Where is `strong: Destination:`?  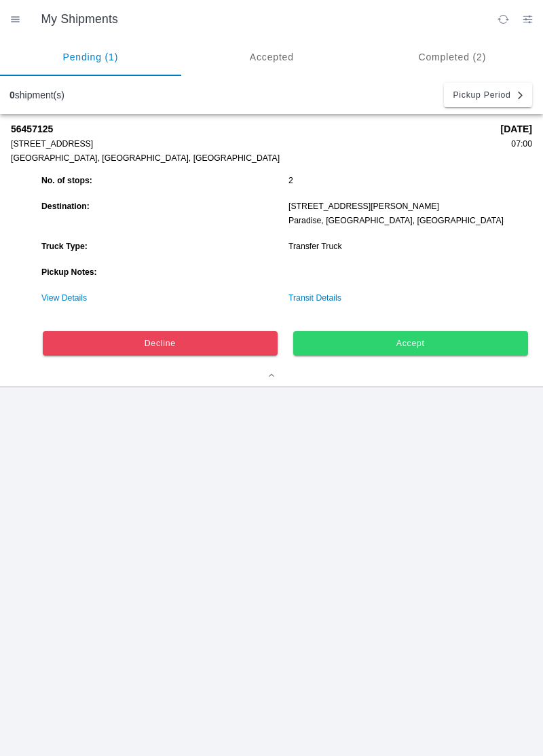 strong: Destination: is located at coordinates (65, 206).